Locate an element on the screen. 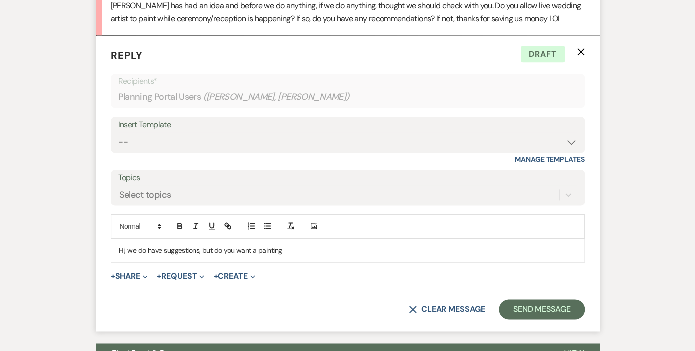 The width and height of the screenshot is (695, 351). span: Reply is located at coordinates (127, 55).